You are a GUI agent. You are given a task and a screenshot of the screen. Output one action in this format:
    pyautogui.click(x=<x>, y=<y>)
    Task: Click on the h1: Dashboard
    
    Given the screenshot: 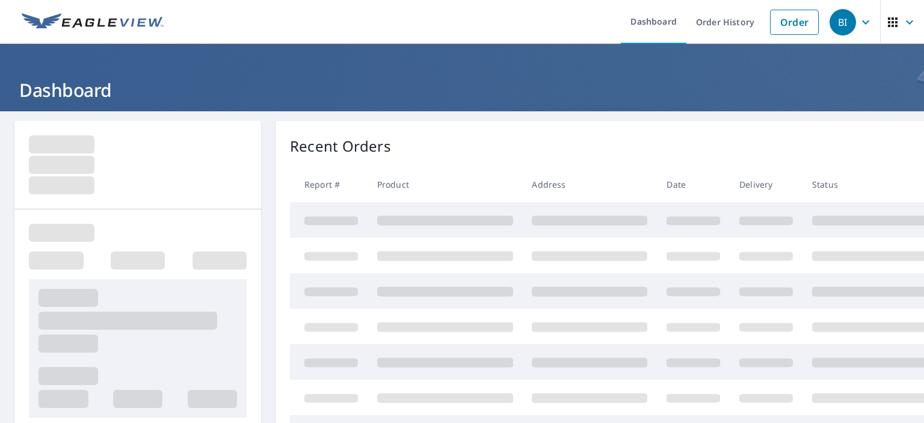 What is the action you would take?
    pyautogui.click(x=462, y=90)
    